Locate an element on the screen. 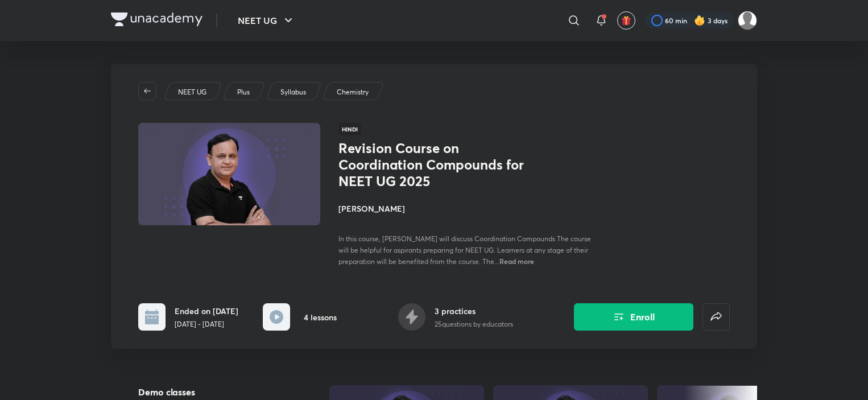 Image resolution: width=868 pixels, height=400 pixels. h1: Revision Course on Coordination Compounds for NEET UG 2025 is located at coordinates (431, 164).